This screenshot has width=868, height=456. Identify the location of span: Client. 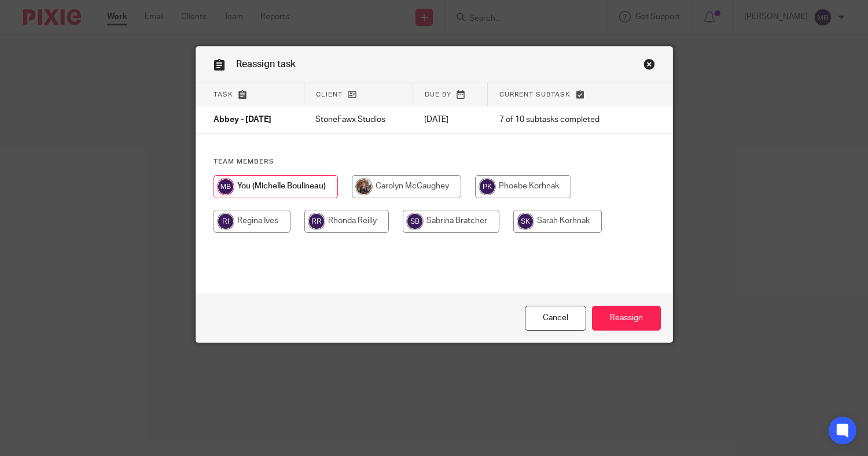
(329, 94).